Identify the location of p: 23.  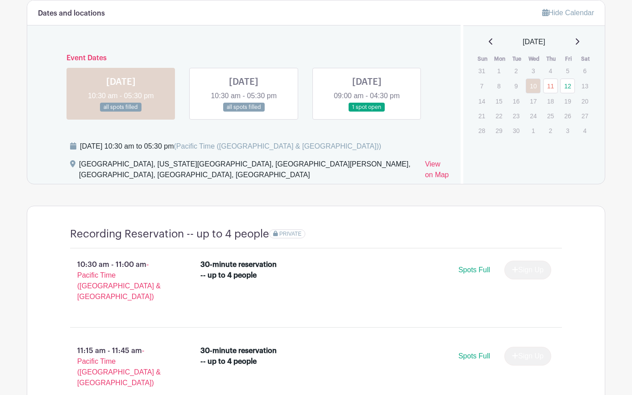
(516, 116).